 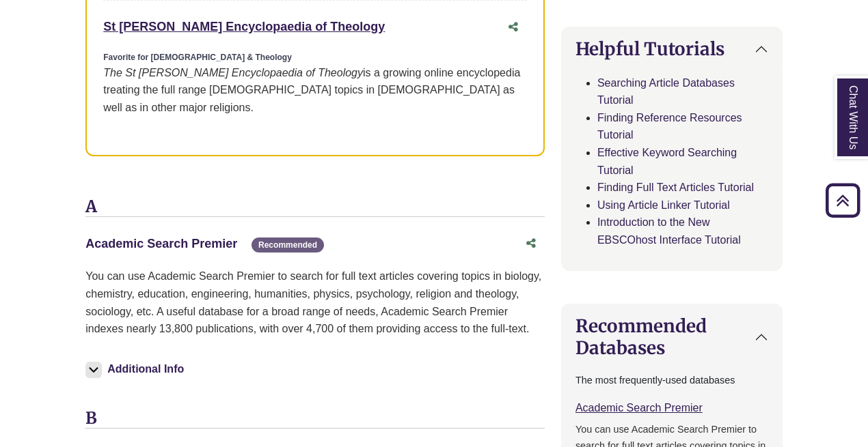 What do you see at coordinates (288, 245) in the screenshot?
I see `span: Recommended` at bounding box center [288, 245].